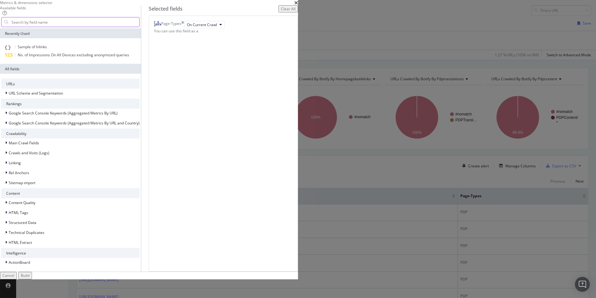 This screenshot has width=596, height=298. What do you see at coordinates (24, 143) in the screenshot?
I see `span: Main Crawl Fields` at bounding box center [24, 143].